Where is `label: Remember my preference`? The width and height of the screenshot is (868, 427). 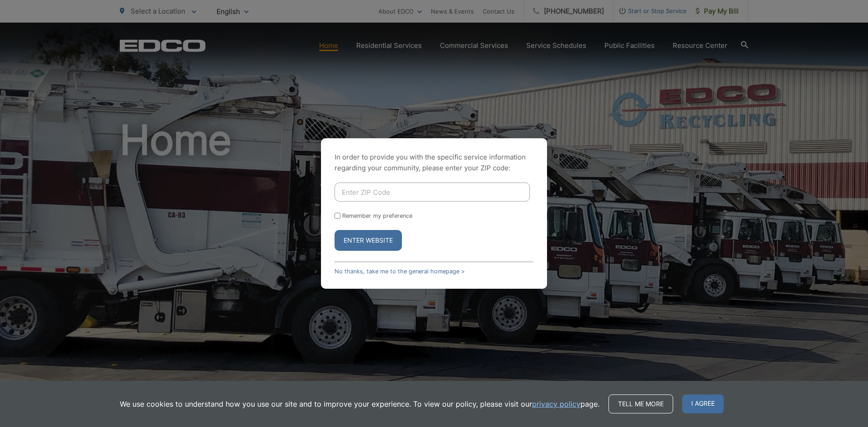 label: Remember my preference is located at coordinates (377, 216).